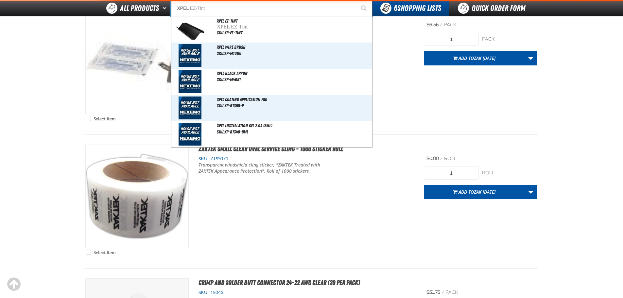 The width and height of the screenshot is (623, 298). I want to click on p: XPEL EZ-Tint, so click(294, 27).